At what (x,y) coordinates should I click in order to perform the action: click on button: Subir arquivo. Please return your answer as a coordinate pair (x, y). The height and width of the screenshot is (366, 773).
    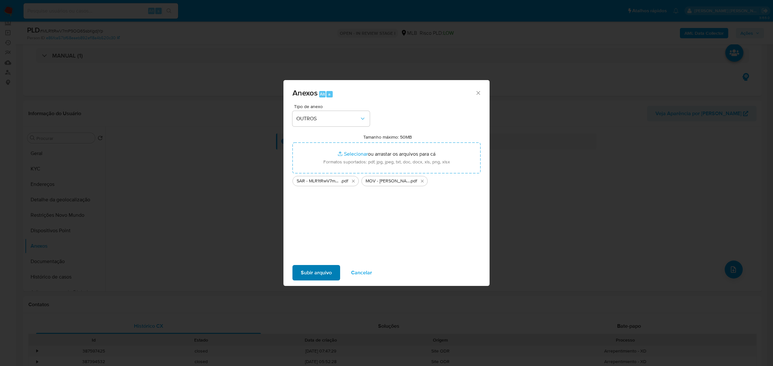
    Looking at the image, I should click on (316, 273).